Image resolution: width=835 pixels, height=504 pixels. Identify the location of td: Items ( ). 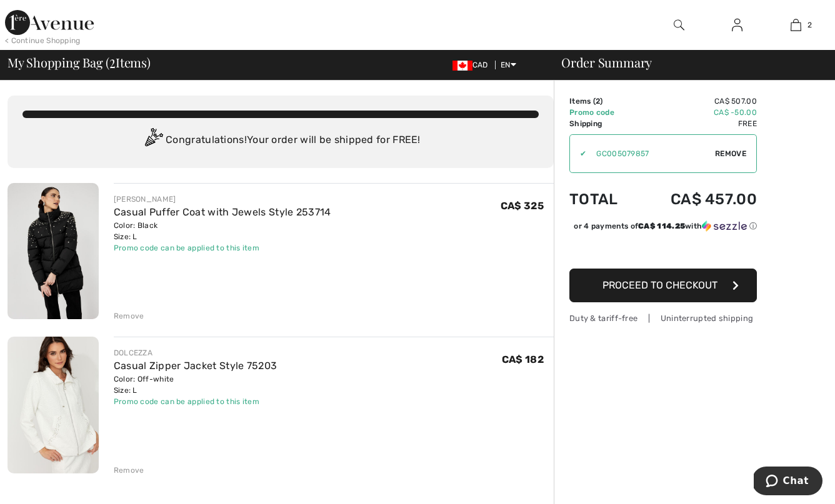
(604, 101).